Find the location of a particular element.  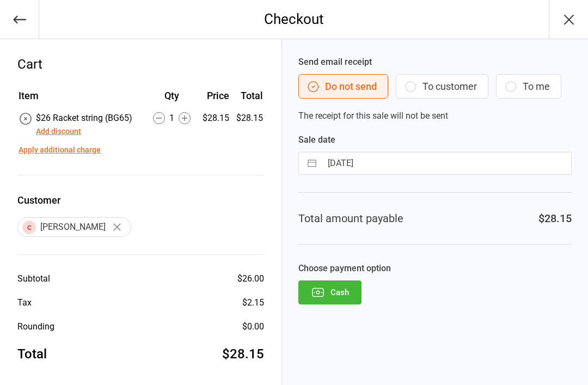

div: Rounding is located at coordinates (36, 326).